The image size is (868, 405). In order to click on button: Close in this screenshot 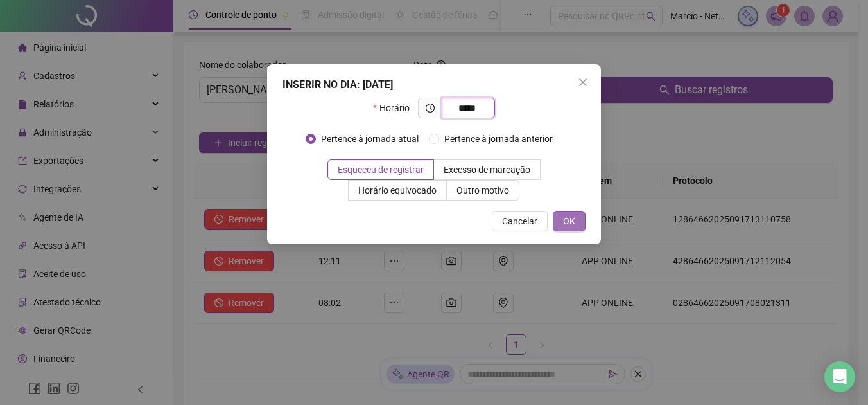, I will do `click(583, 82)`.